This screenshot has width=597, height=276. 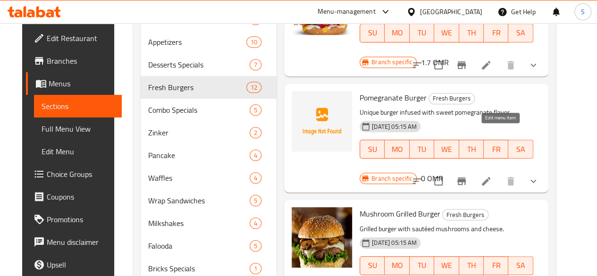 I want to click on div: Desserts Specials, so click(x=199, y=65).